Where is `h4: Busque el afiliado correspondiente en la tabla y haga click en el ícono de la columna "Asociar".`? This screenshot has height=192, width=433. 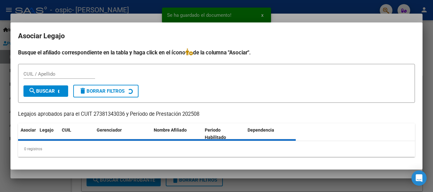 h4: Busque el afiliado correspondiente en la tabla y haga click en el ícono de la columna "Asociar". is located at coordinates (217, 53).